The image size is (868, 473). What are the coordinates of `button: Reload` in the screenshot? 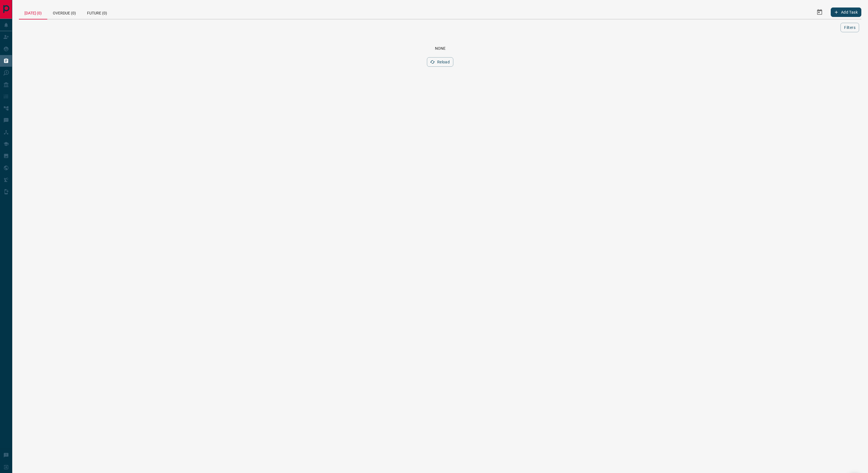 It's located at (440, 62).